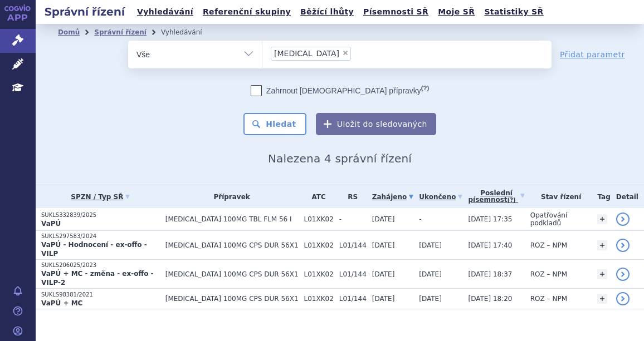  I want to click on p: SUKLS206025/2023, so click(101, 266).